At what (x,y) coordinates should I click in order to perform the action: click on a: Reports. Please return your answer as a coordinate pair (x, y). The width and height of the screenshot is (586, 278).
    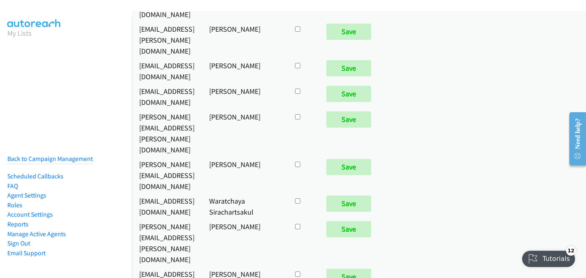
    Looking at the image, I should click on (18, 224).